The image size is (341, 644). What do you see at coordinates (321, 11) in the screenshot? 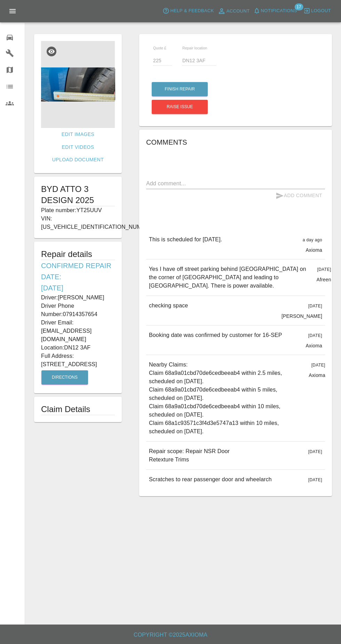
I see `span: Logout` at bounding box center [321, 11].